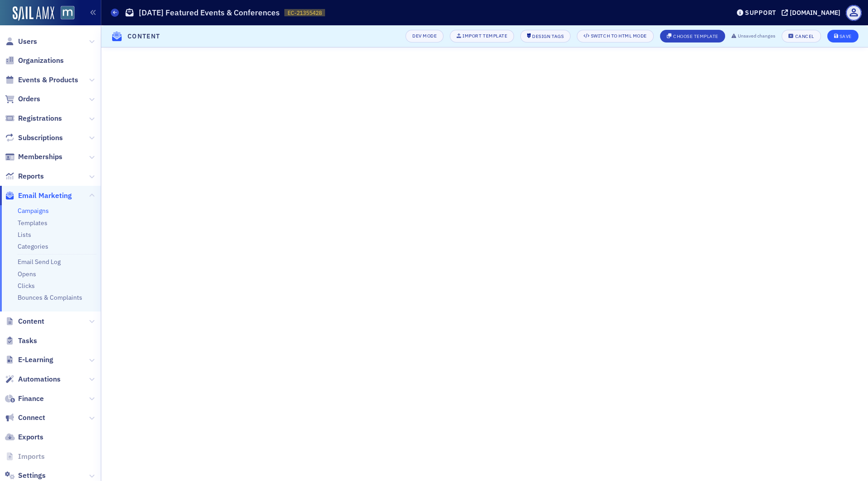 This screenshot has height=481, width=868. I want to click on a: Categories, so click(33, 246).